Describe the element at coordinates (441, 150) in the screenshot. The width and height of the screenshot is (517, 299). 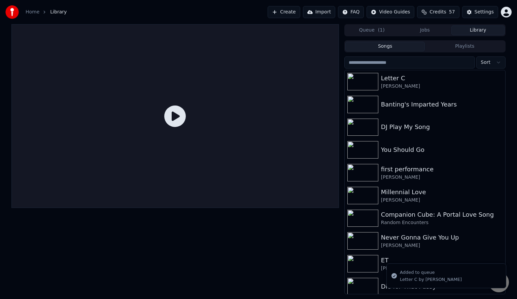
I see `div: You Should Go` at that location.